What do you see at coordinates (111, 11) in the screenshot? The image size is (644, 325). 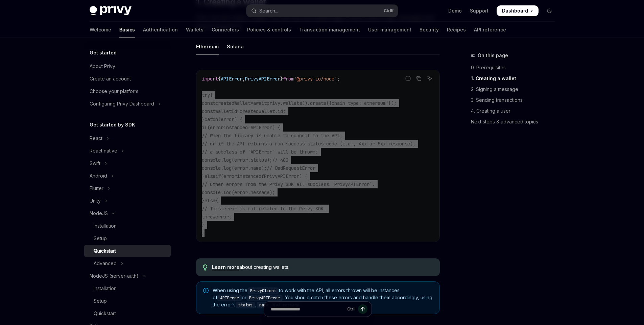 I see `img: dark logo` at bounding box center [111, 11].